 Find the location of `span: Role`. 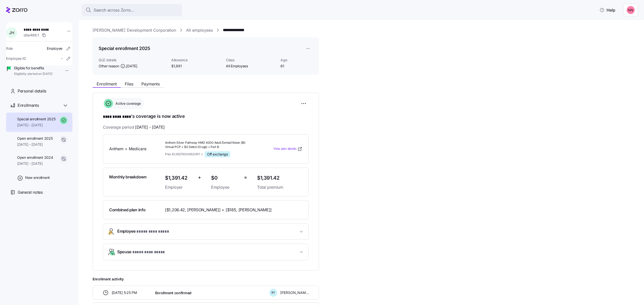

span: Role is located at coordinates (9, 49).